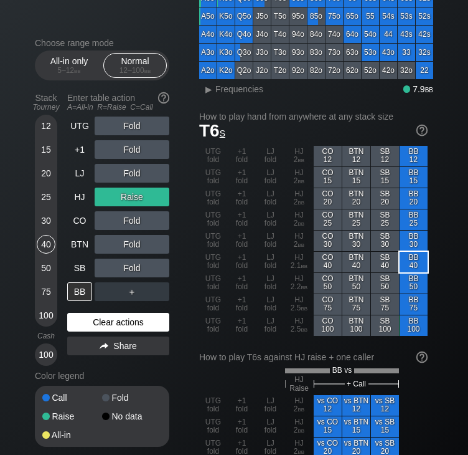  Describe the element at coordinates (46, 197) in the screenshot. I see `div: 25` at that location.